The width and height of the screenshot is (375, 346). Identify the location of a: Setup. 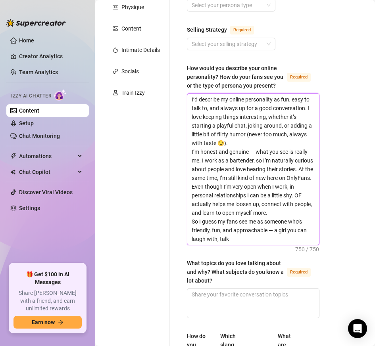
(26, 123).